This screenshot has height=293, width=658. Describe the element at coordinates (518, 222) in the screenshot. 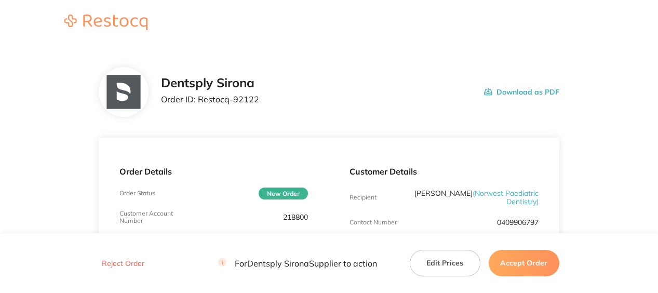

I see `p: 0409906797` at that location.